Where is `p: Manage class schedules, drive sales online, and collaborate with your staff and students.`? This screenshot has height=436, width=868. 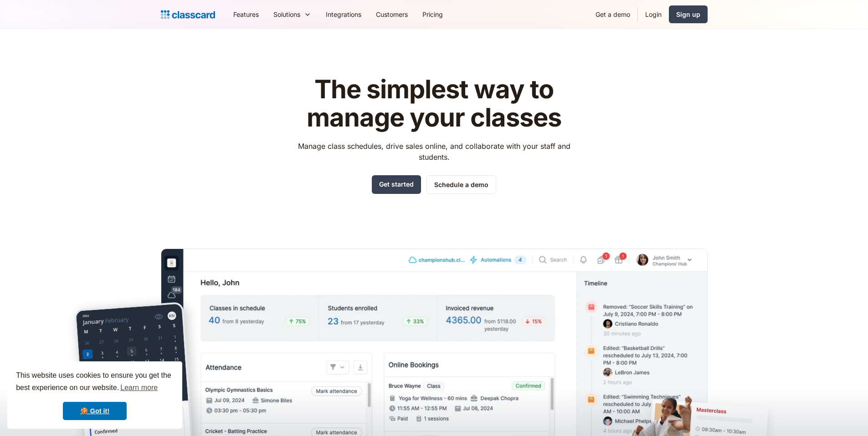 p: Manage class schedules, drive sales online, and collaborate with your staff and students. is located at coordinates (433, 152).